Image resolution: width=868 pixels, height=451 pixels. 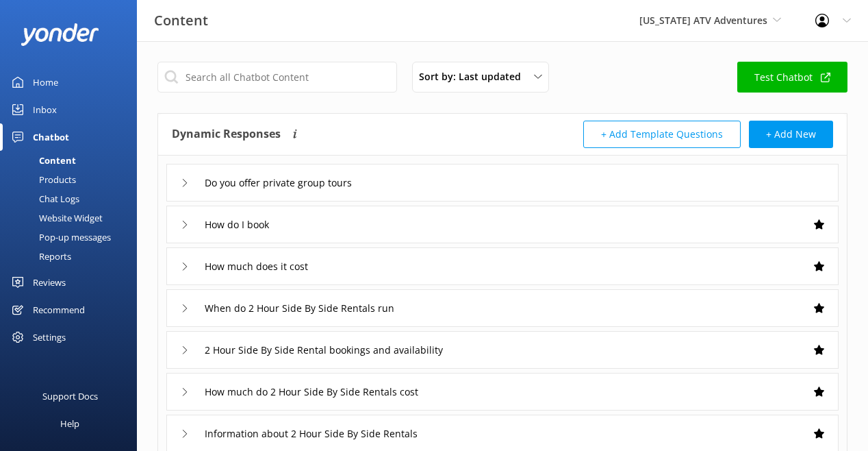 I want to click on a: Test Chatbot, so click(x=792, y=77).